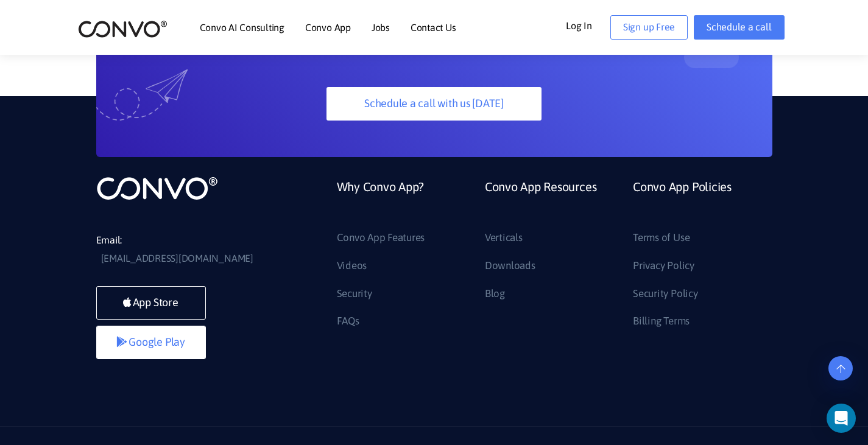 Image resolution: width=868 pixels, height=445 pixels. I want to click on a: Google Play, so click(151, 342).